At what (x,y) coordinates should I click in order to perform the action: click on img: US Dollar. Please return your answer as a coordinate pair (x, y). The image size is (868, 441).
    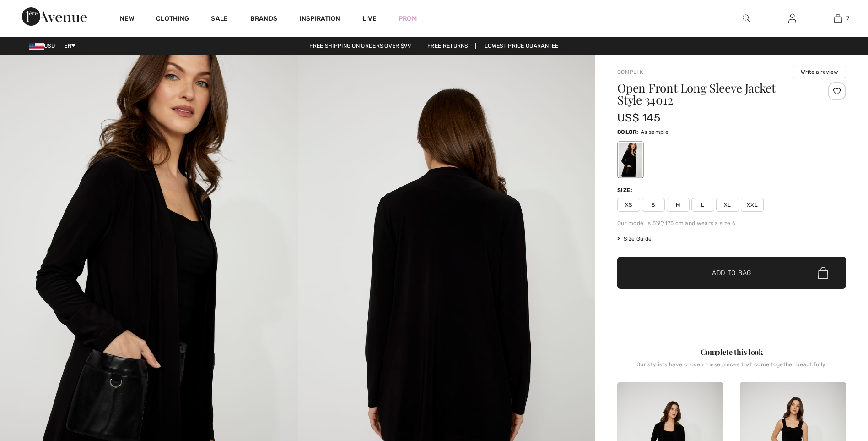
    Looking at the image, I should click on (36, 46).